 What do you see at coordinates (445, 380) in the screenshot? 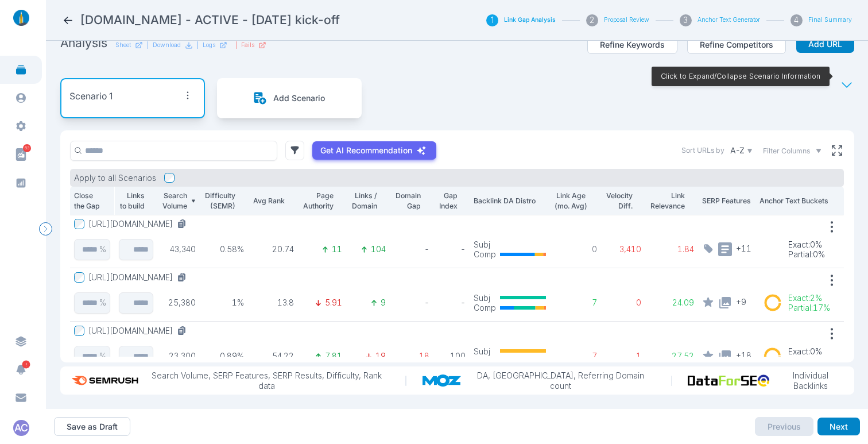
I see `img: moz_logo.a3998d80.png` at bounding box center [445, 380].